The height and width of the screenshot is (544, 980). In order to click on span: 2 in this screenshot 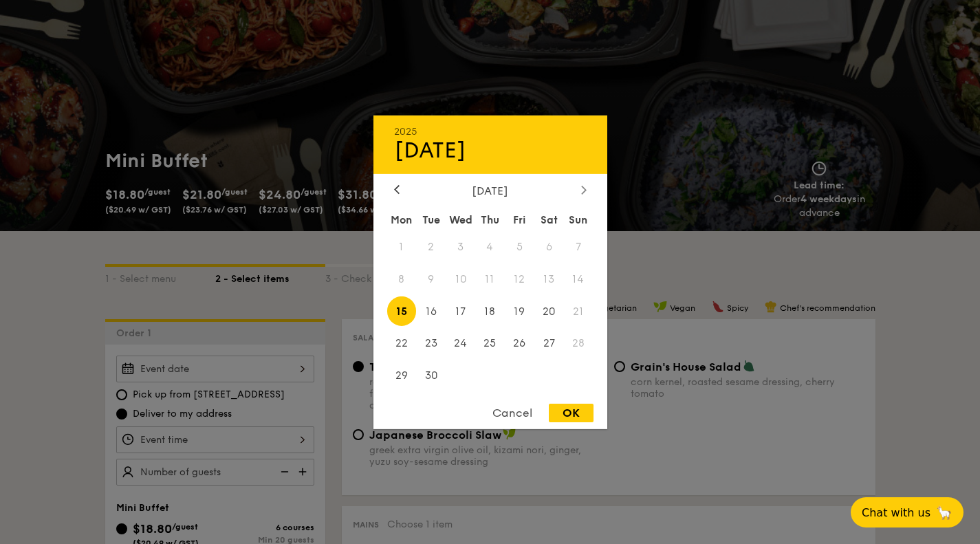, I will do `click(431, 246)`.